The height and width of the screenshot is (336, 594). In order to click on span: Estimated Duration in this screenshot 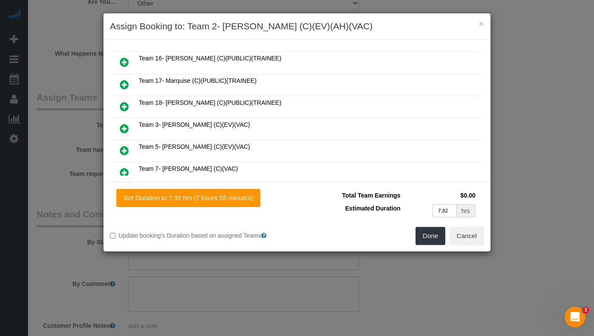, I will do `click(373, 208)`.